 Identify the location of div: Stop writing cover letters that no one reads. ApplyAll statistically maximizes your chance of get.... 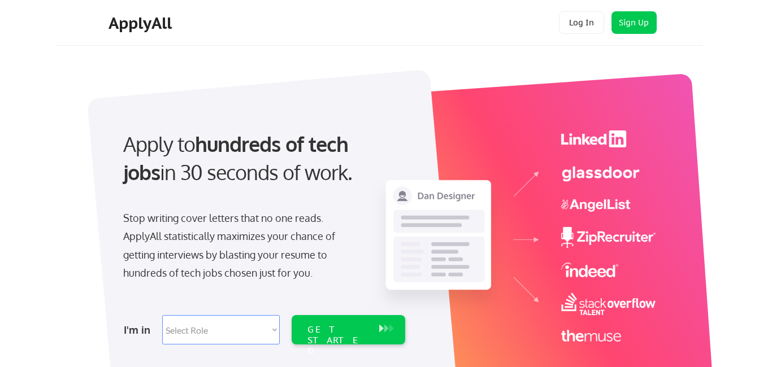
(239, 246).